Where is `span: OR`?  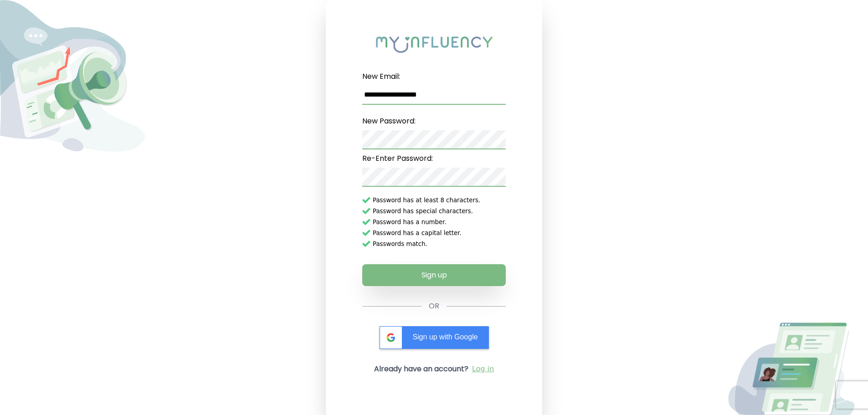 span: OR is located at coordinates (434, 306).